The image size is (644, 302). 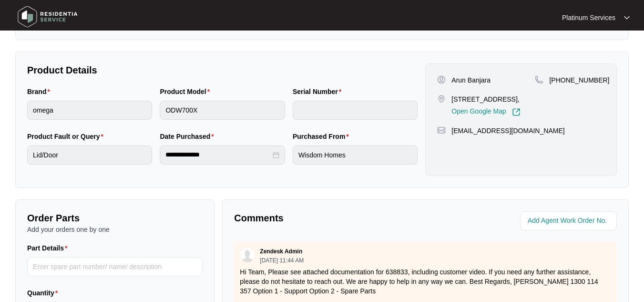 What do you see at coordinates (355, 155) in the screenshot?
I see `input: Purchased From` at bounding box center [355, 155].